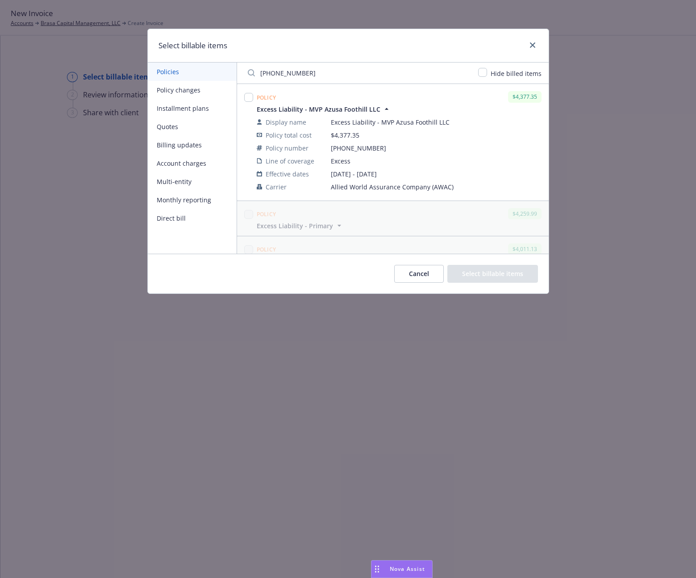 This screenshot has height=578, width=696. I want to click on span: Carrier, so click(276, 187).